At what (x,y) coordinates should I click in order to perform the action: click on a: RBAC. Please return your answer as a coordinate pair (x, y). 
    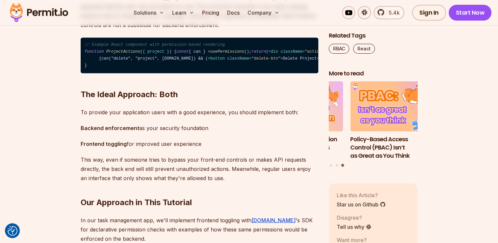
    Looking at the image, I should click on (339, 49).